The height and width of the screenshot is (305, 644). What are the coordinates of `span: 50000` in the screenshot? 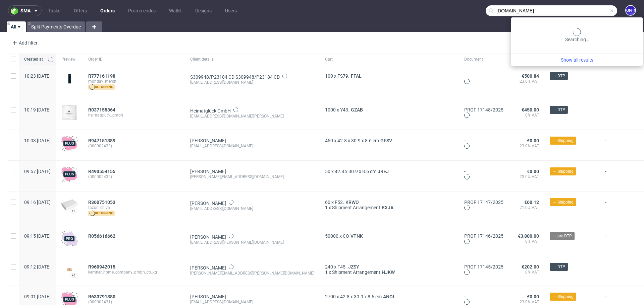 It's located at (332, 236).